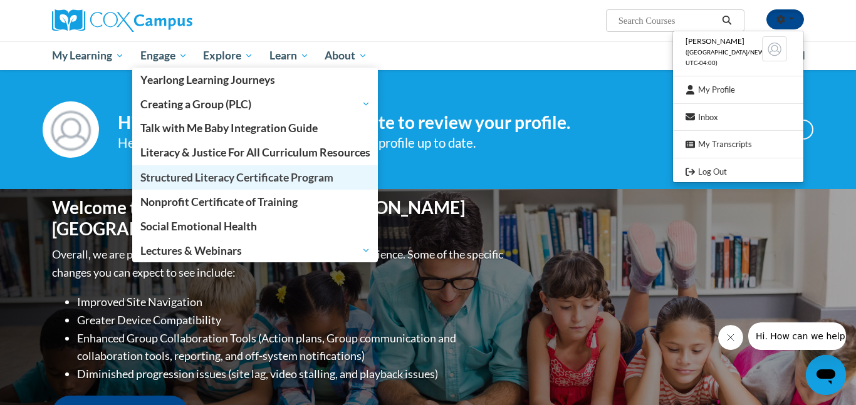 The width and height of the screenshot is (856, 405). What do you see at coordinates (163, 56) in the screenshot?
I see `span: Engage` at bounding box center [163, 56].